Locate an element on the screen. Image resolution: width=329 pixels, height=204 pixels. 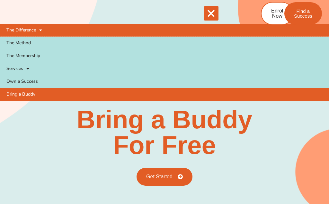
div: Chat Widget is located at coordinates (274, 168).